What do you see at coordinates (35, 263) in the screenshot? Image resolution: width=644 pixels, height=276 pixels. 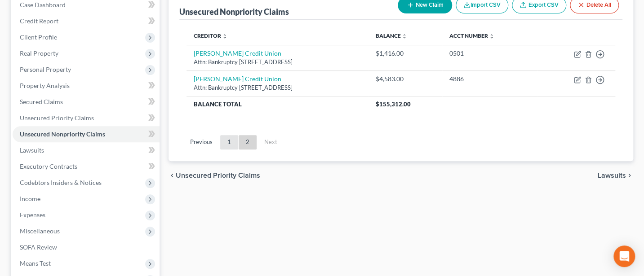 I see `span: Means Test` at bounding box center [35, 263].